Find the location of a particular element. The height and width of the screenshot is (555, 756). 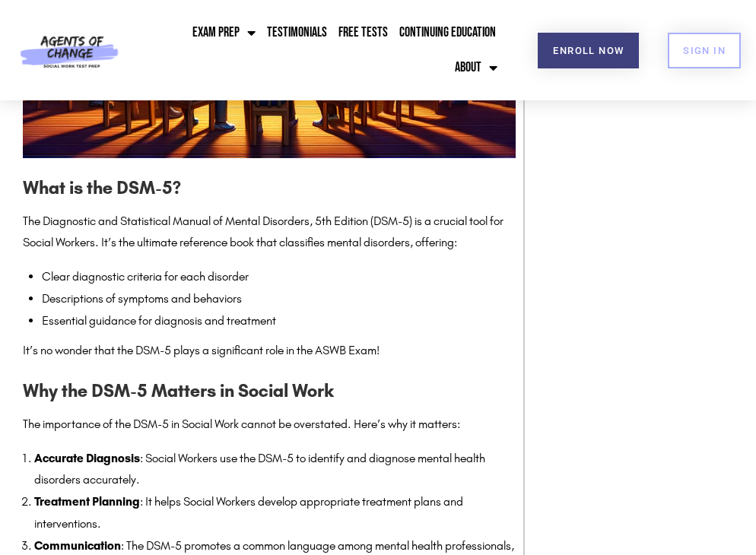

a: About is located at coordinates (476, 68).